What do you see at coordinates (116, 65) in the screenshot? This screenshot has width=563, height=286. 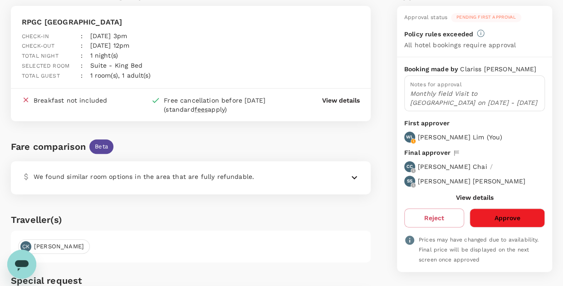 I see `p: Suite - King Bed` at bounding box center [116, 65].